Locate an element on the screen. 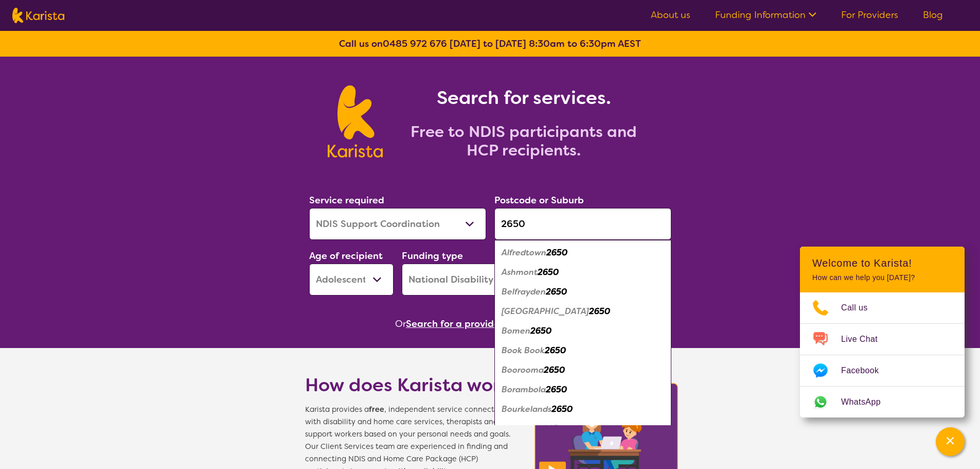  div: Book Book 2650 is located at coordinates (583, 350).